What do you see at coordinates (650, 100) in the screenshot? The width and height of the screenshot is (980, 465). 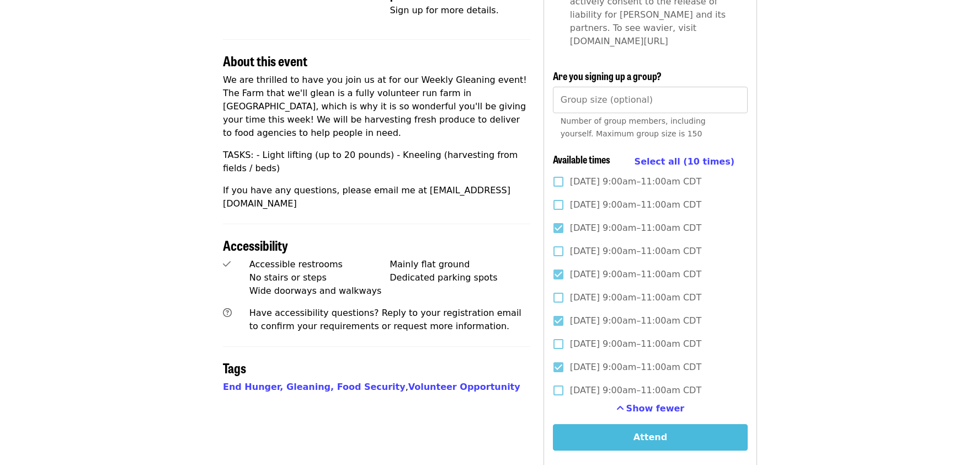 I see `input: [object Object]` at bounding box center [650, 100].